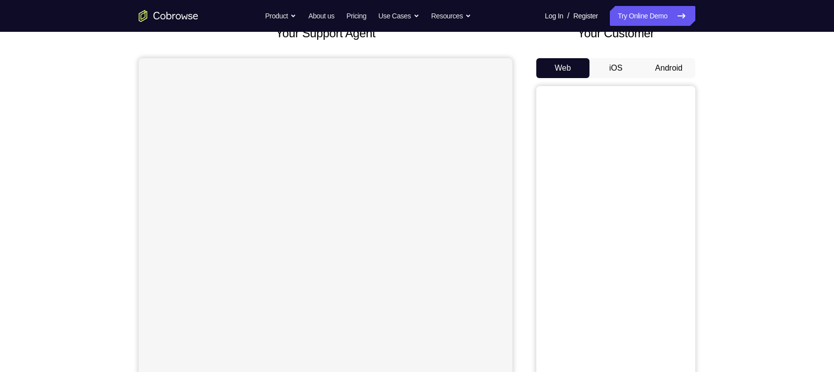  What do you see at coordinates (616, 68) in the screenshot?
I see `button: iOS` at bounding box center [616, 68].